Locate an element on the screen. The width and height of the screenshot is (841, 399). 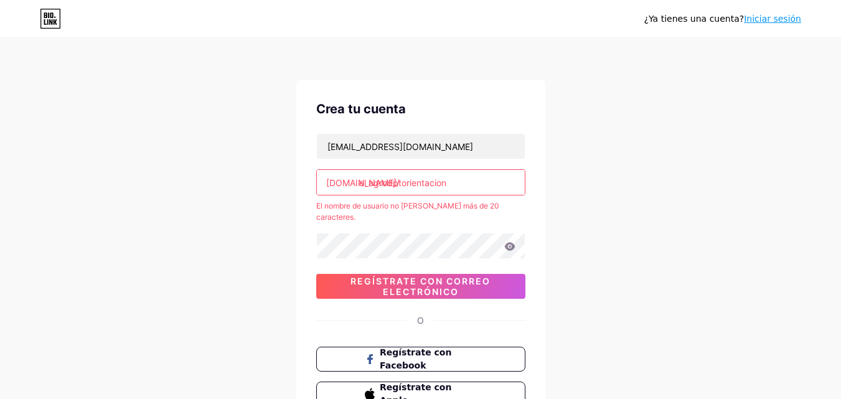
font: ¿Ya tienes una cuenta? is located at coordinates (694, 19).